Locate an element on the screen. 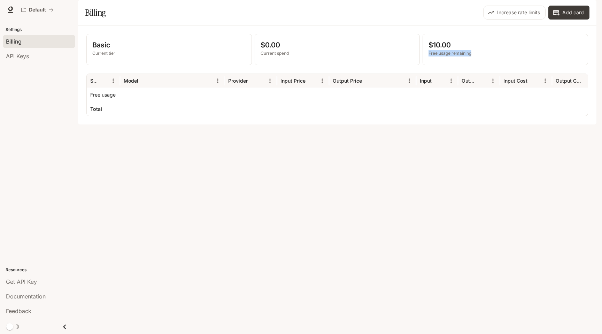 The width and height of the screenshot is (602, 334). div: Input Cost is located at coordinates (516, 81).